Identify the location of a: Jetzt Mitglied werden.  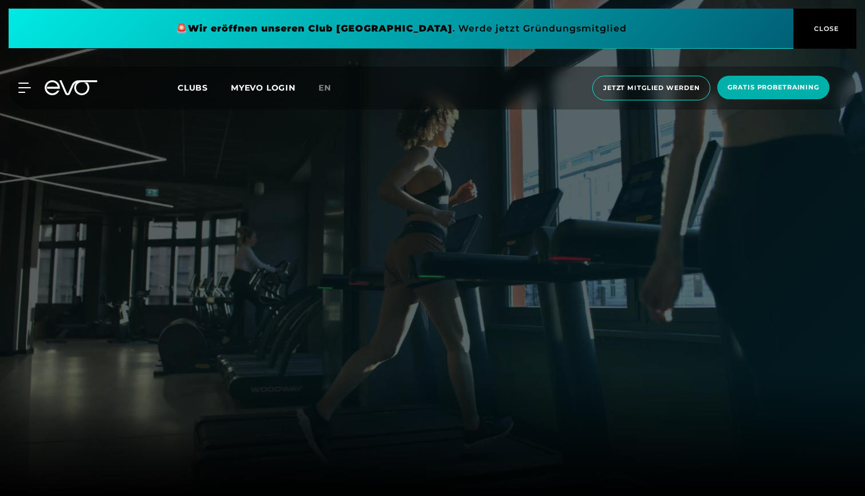
(652, 88).